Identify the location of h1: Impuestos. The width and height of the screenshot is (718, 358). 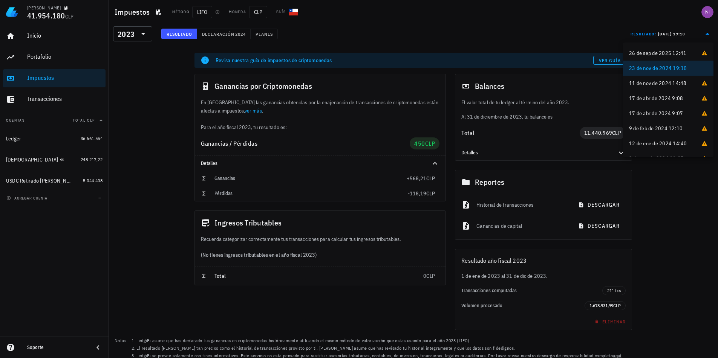
(133, 12).